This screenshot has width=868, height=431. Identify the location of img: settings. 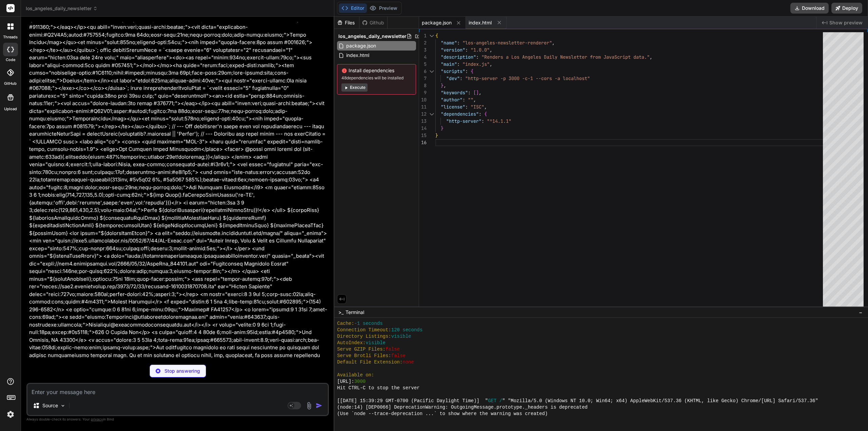
(10, 414).